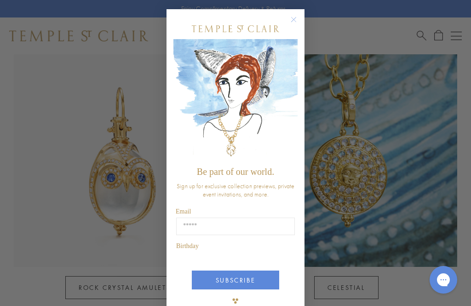 Image resolution: width=471 pixels, height=306 pixels. I want to click on input: Email, so click(235, 226).